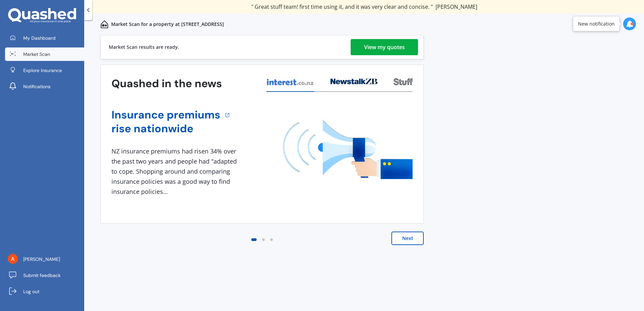  I want to click on img: home-and-contents.b802091223b8502ef2dd.svg, so click(104, 24).